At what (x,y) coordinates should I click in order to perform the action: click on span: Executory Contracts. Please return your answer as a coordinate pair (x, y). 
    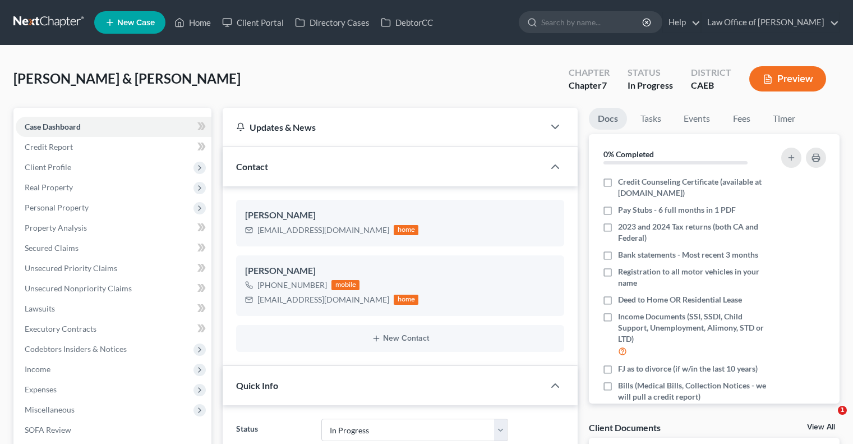
    Looking at the image, I should click on (61, 328).